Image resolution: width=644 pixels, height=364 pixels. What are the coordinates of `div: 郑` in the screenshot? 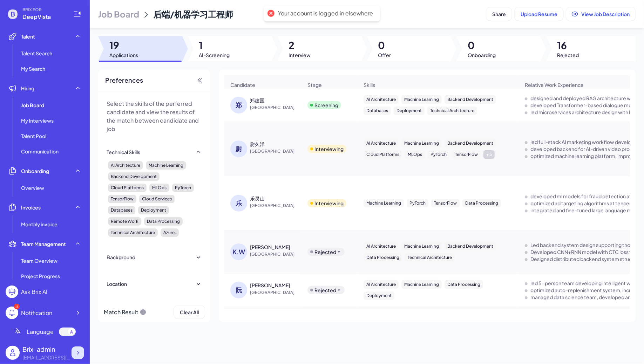 It's located at (238, 106).